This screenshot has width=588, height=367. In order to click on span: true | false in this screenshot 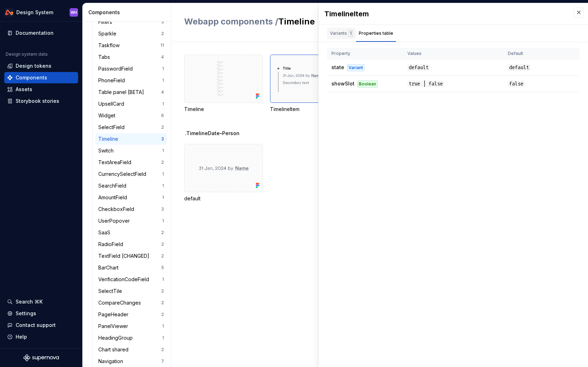, I will do `click(426, 84)`.